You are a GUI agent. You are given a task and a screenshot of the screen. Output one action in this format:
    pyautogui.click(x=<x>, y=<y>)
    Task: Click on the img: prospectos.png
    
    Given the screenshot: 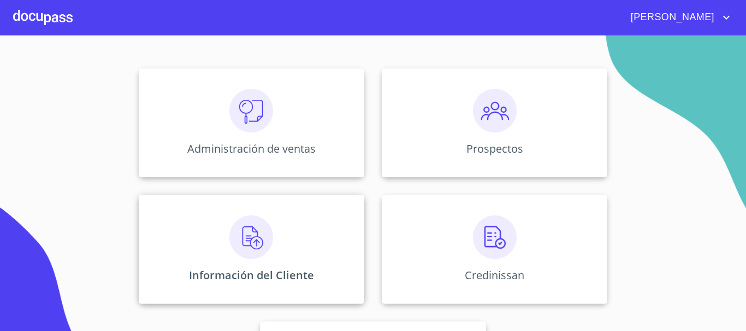 What is the action you would take?
    pyautogui.click(x=495, y=111)
    